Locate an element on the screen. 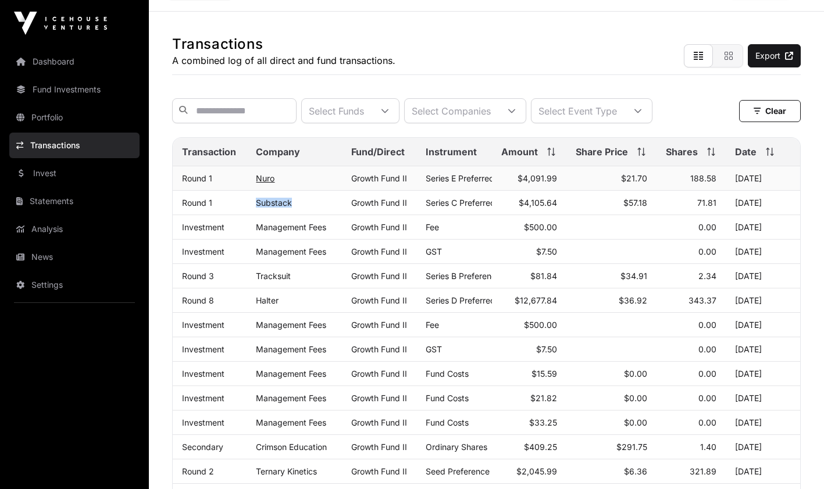  a: Round 2 is located at coordinates (198, 471).